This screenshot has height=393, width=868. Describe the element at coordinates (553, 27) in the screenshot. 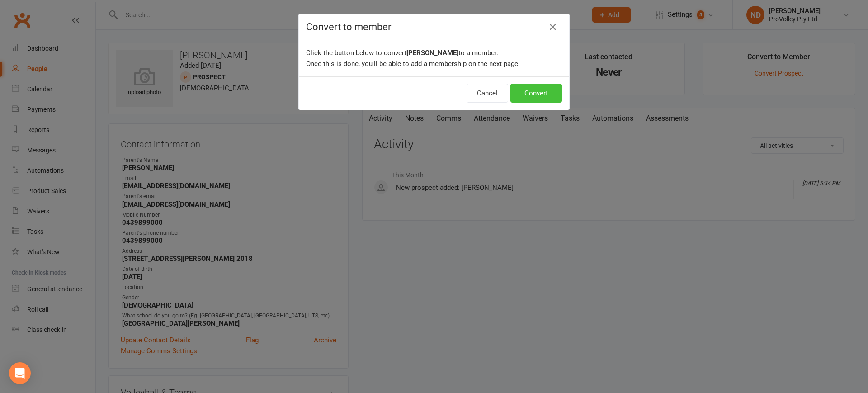

I see `button: Close` at that location.